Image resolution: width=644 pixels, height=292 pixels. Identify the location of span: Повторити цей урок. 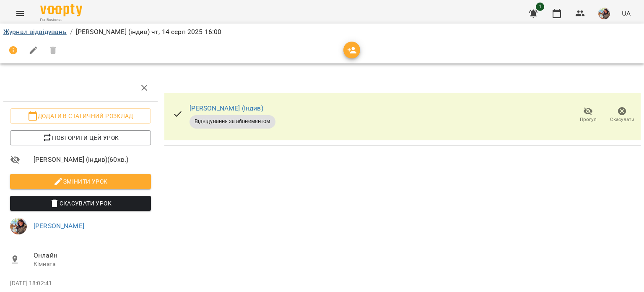
(81, 138).